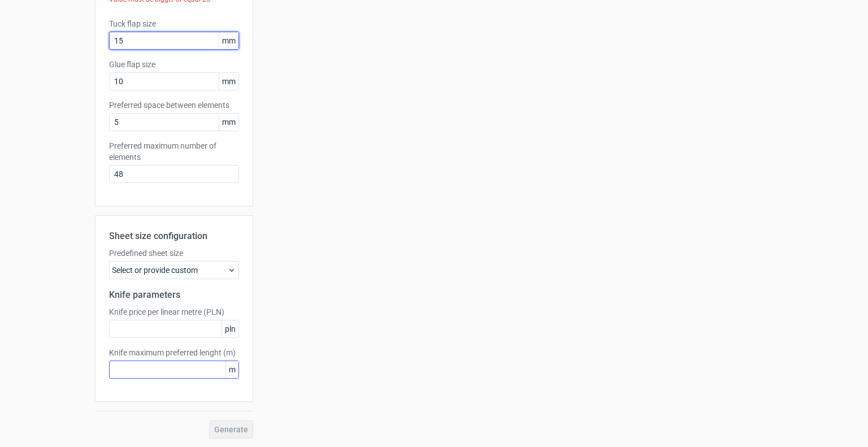 The image size is (868, 447). I want to click on span: pln, so click(230, 329).